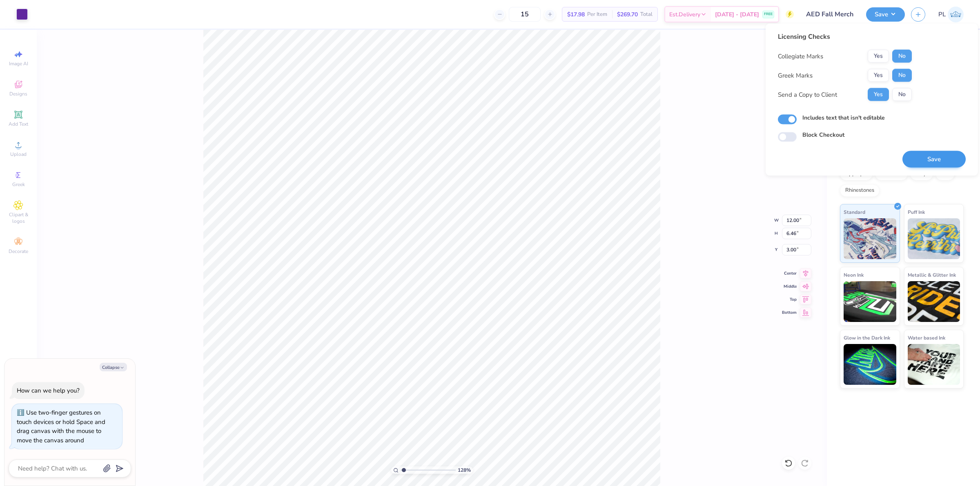 The height and width of the screenshot is (486, 980). What do you see at coordinates (869, 302) in the screenshot?
I see `img: Neon Ink` at bounding box center [869, 302].